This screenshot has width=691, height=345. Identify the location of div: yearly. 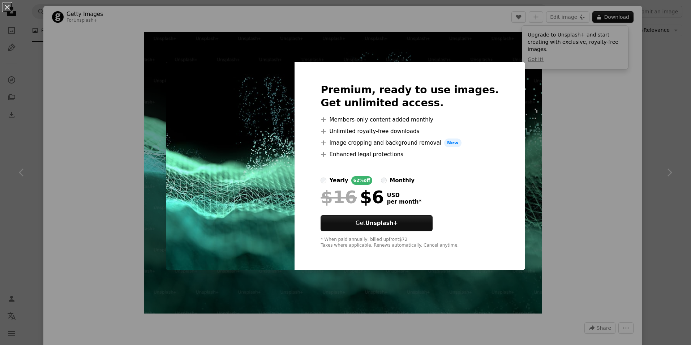
(339, 180).